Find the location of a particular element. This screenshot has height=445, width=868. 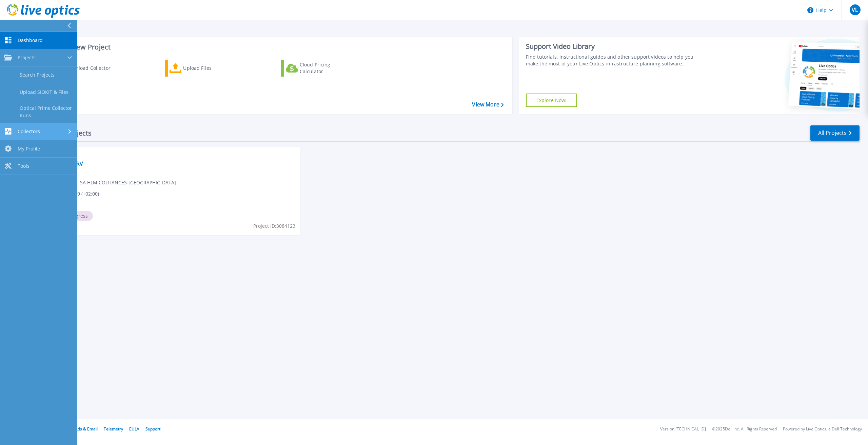

a: Telemetry is located at coordinates (113, 429).